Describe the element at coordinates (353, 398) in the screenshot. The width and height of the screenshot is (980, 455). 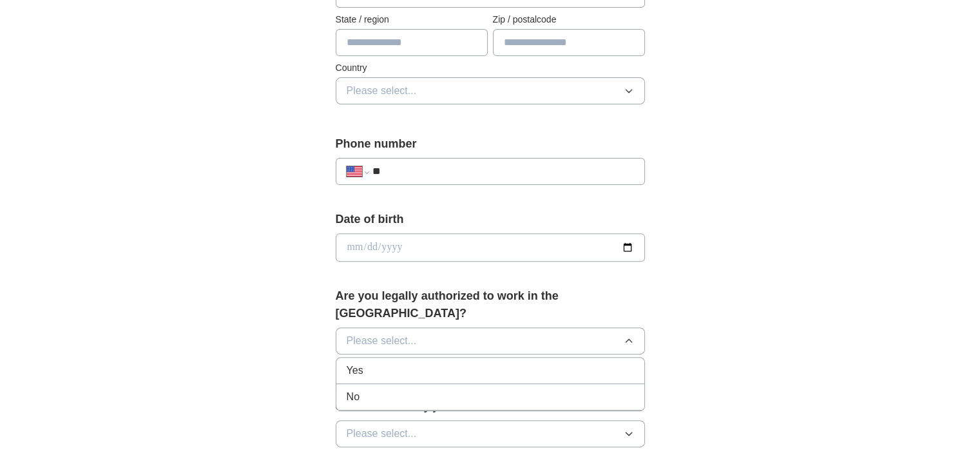
I see `span: No` at that location.